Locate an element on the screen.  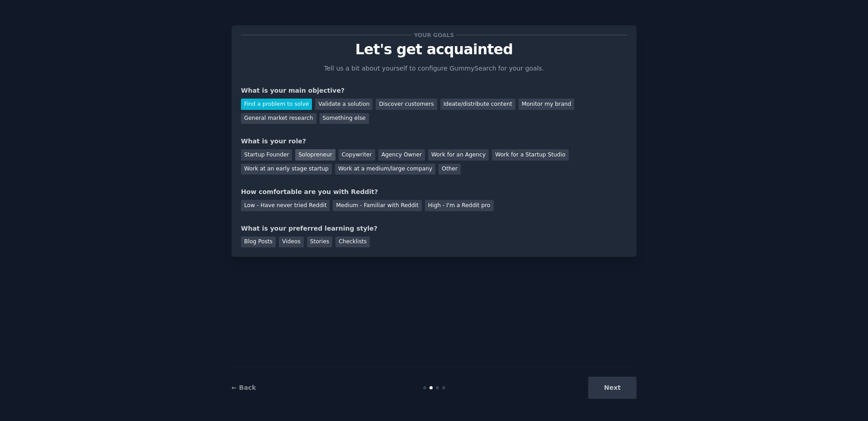
div: Agency Owner is located at coordinates (401, 154).